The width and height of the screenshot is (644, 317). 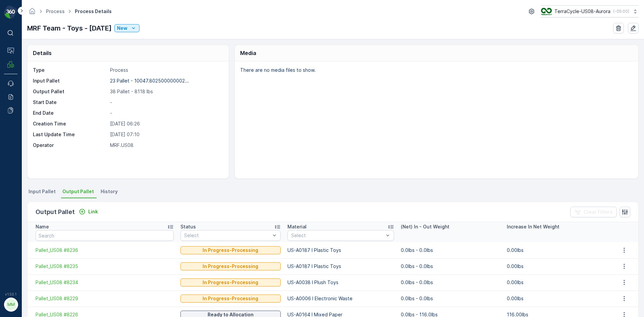 I want to click on p: MRF.US08, so click(x=165, y=145).